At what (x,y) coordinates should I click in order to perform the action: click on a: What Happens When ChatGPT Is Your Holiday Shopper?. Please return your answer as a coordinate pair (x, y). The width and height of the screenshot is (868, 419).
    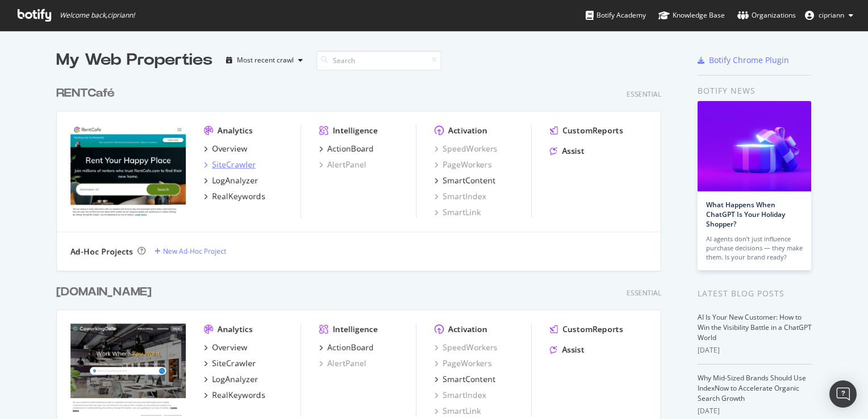
    Looking at the image, I should click on (746, 214).